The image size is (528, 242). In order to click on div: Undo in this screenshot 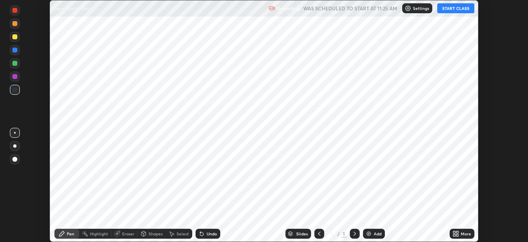, I will do `click(212, 233)`.